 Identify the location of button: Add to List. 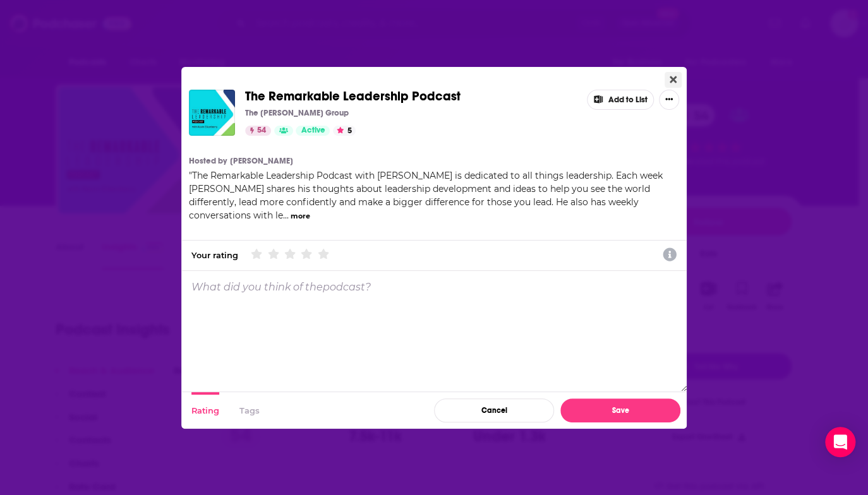
(620, 100).